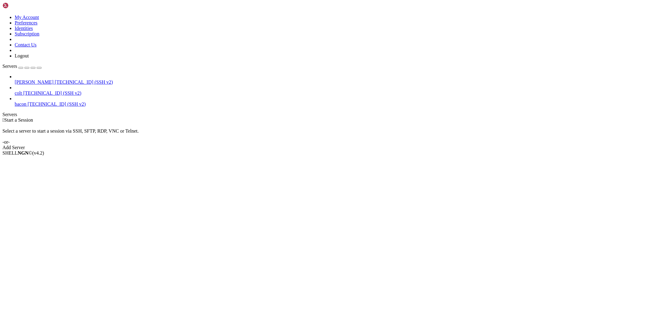 This screenshot has height=327, width=652. Describe the element at coordinates (326, 115) in the screenshot. I see `div: Servers` at that location.